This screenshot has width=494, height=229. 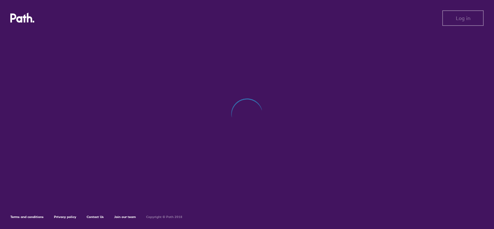 I want to click on a: Contact Us, so click(x=95, y=217).